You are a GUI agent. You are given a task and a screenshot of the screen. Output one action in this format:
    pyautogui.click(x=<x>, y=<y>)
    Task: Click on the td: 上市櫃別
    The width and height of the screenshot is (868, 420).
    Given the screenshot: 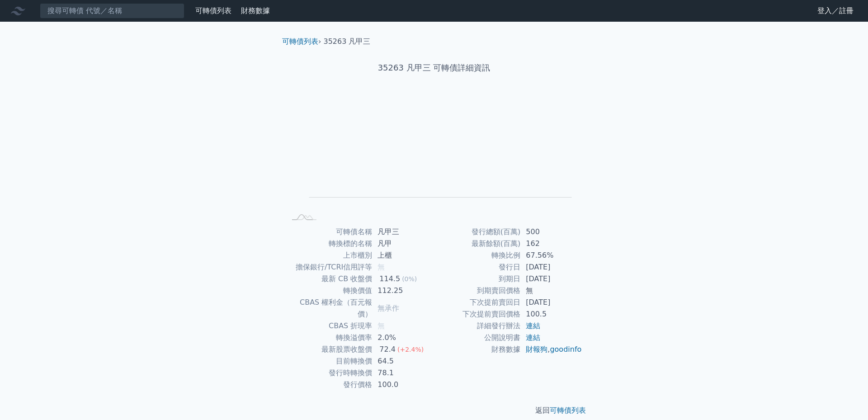 What is the action you would take?
    pyautogui.click(x=329, y=255)
    